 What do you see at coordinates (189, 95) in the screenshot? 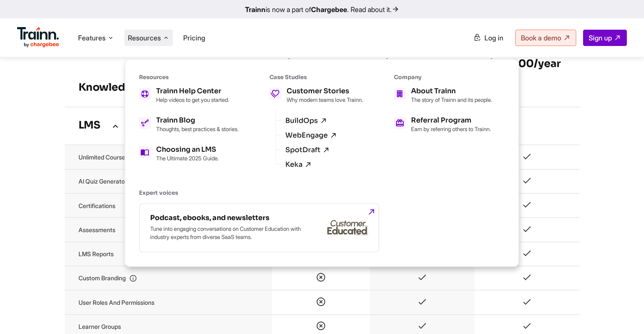
I see `a: Trainn Help Center Help videos to get you started.` at bounding box center [189, 95].